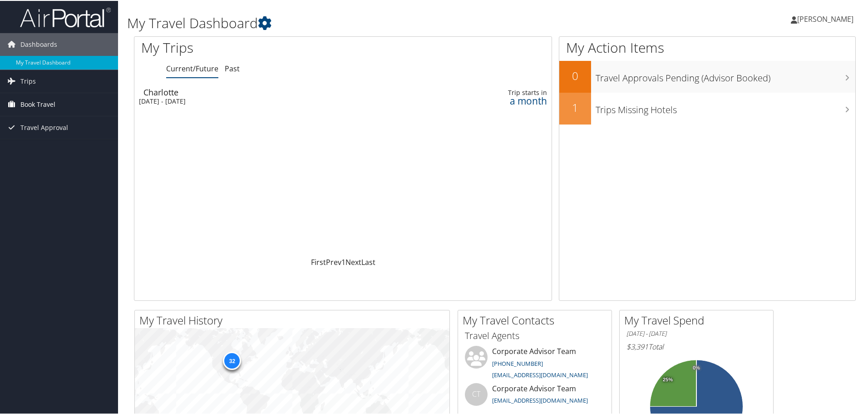 The image size is (868, 414). Describe the element at coordinates (38, 104) in the screenshot. I see `span: Book Travel` at that location.